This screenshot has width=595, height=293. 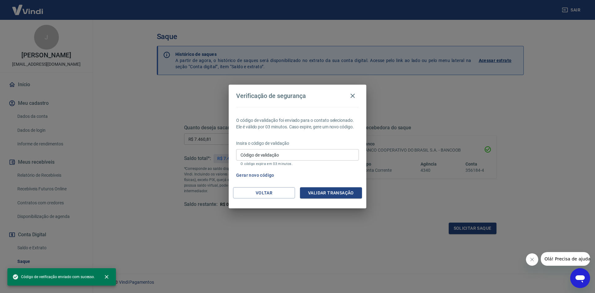 What do you see at coordinates (298, 124) in the screenshot?
I see `p: O código de validação foi enviado para o contato selecionado. Ele é válido por 03 minutos. Caso e...` at bounding box center [298, 124].